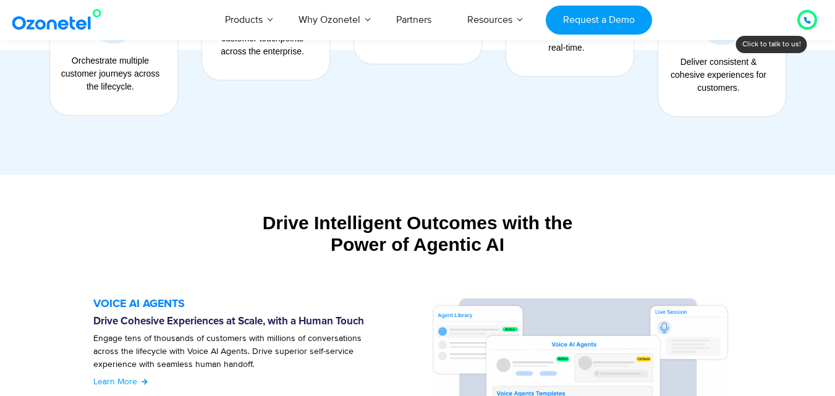 The height and width of the screenshot is (396, 835). What do you see at coordinates (256, 304) in the screenshot?
I see `h5: VOICE AI AGENTS` at bounding box center [256, 304].